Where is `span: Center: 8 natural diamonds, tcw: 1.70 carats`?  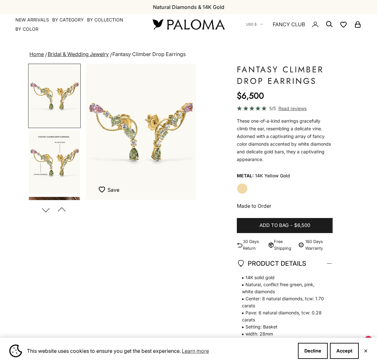 span: Center: 8 natural diamonds, tcw: 1.70 carats is located at coordinates (281, 302).